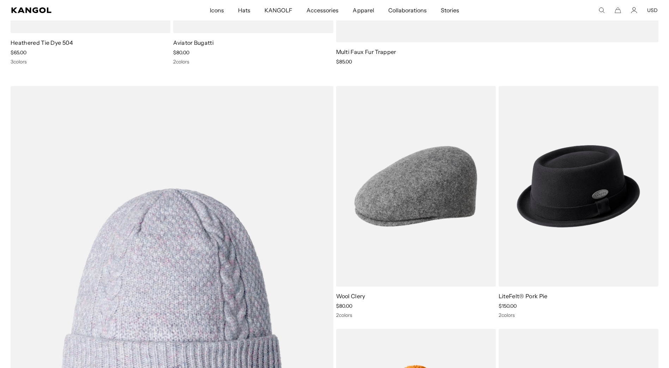 This screenshot has height=368, width=669. I want to click on button: USD, so click(652, 10).